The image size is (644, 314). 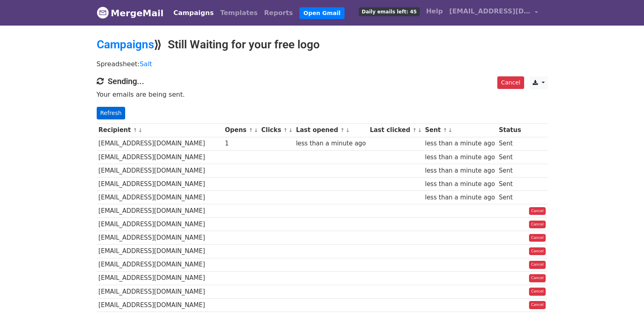 What do you see at coordinates (331, 130) in the screenshot?
I see `th: Last opened` at bounding box center [331, 130].